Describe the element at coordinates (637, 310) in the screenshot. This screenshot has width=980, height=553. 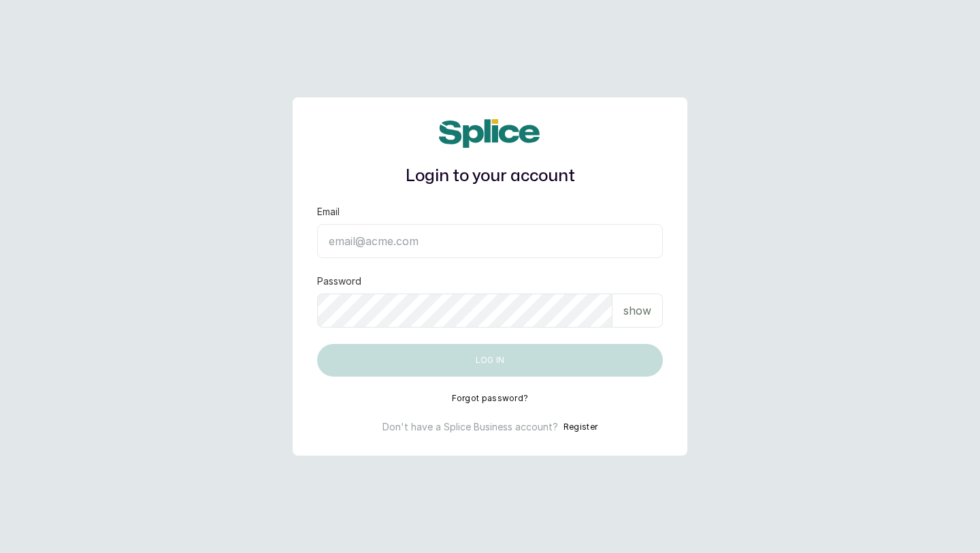
I see `p: show` at that location.